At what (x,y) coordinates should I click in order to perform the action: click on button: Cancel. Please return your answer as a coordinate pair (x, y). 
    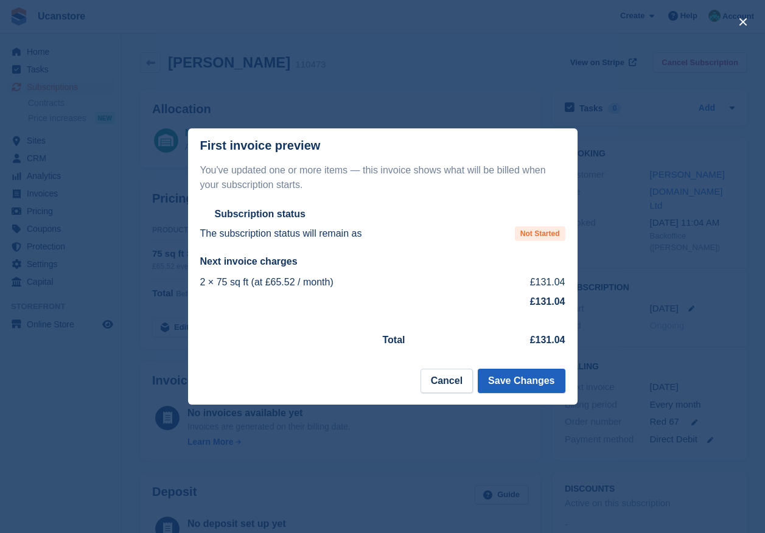
    Looking at the image, I should click on (447, 381).